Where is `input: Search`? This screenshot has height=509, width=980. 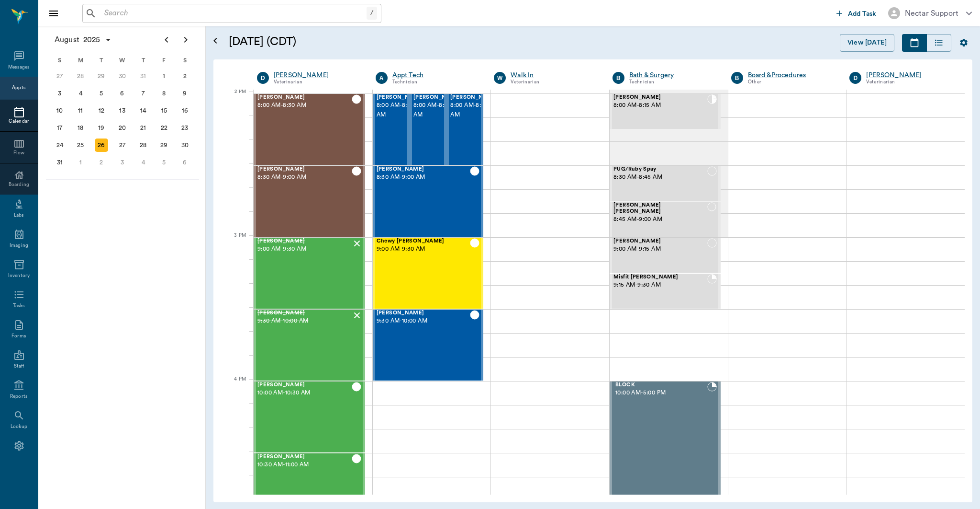 input: Search is located at coordinates (234, 14).